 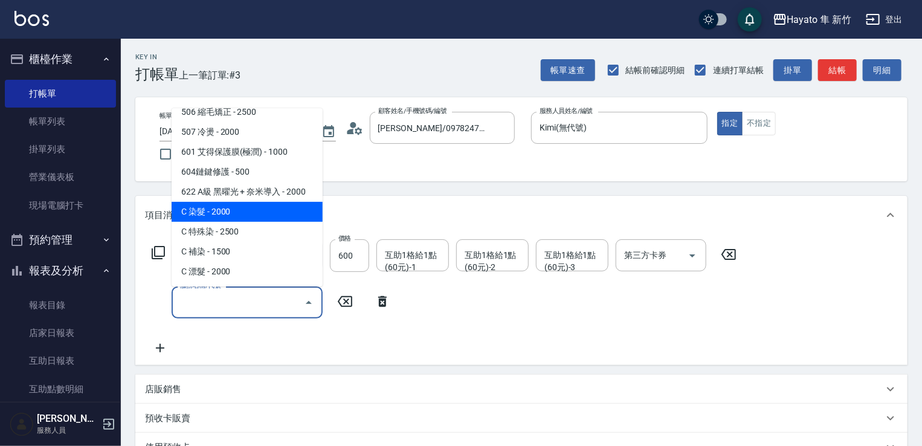 What do you see at coordinates (309, 303) in the screenshot?
I see `button: Close` at bounding box center [309, 303].